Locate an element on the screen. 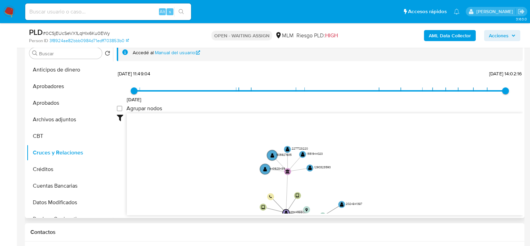 The width and height of the screenshot is (530, 246). button: Anticipos de dinero is located at coordinates (70, 70).